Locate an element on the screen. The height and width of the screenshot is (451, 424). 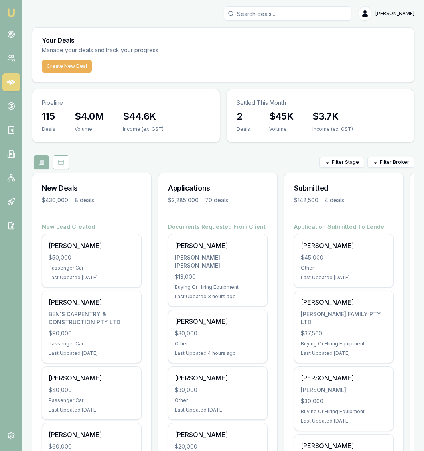
img: emu-icon-u.png is located at coordinates (11, 13).